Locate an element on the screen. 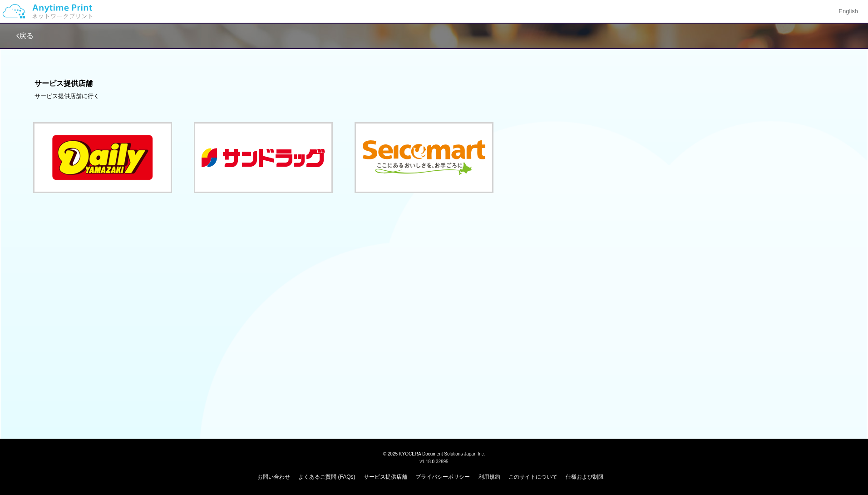 The height and width of the screenshot is (495, 868). div: サービス提供店舗に行く is located at coordinates (434, 97).